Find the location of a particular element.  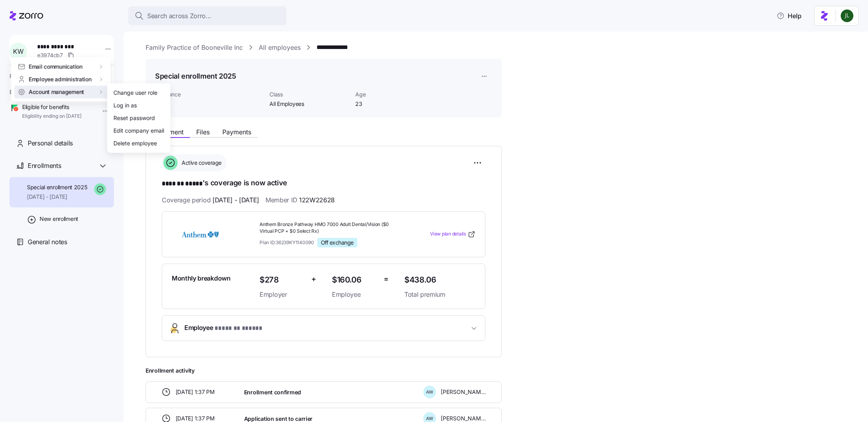

div: Reset password is located at coordinates (134, 118).